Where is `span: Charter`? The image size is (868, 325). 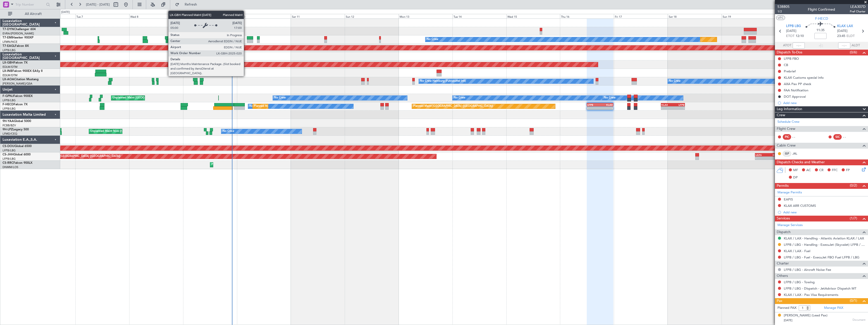 span: Charter is located at coordinates (783, 264).